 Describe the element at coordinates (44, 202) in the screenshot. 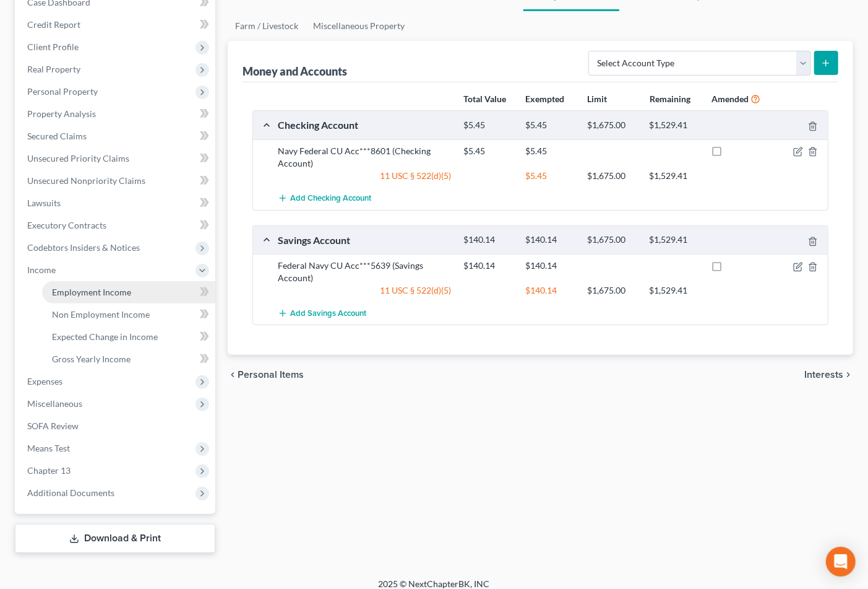

I see `span: Lawsuits` at that location.